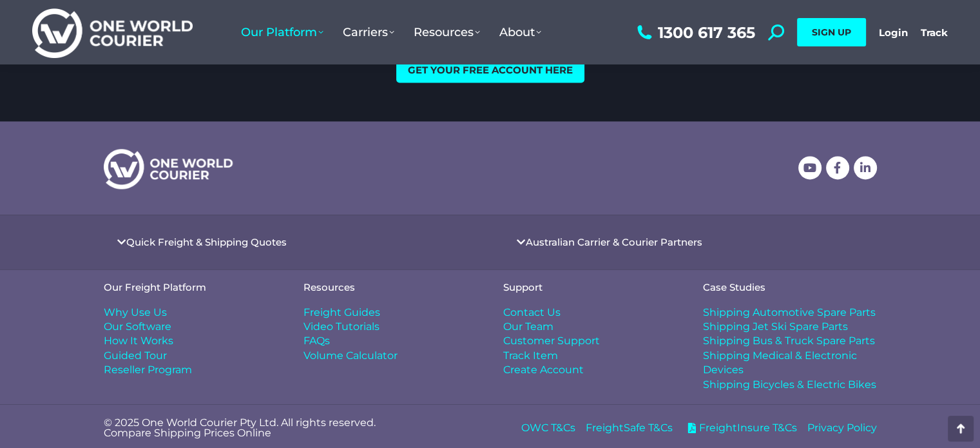  I want to click on span: FreightSafe T&Cs, so click(629, 427).